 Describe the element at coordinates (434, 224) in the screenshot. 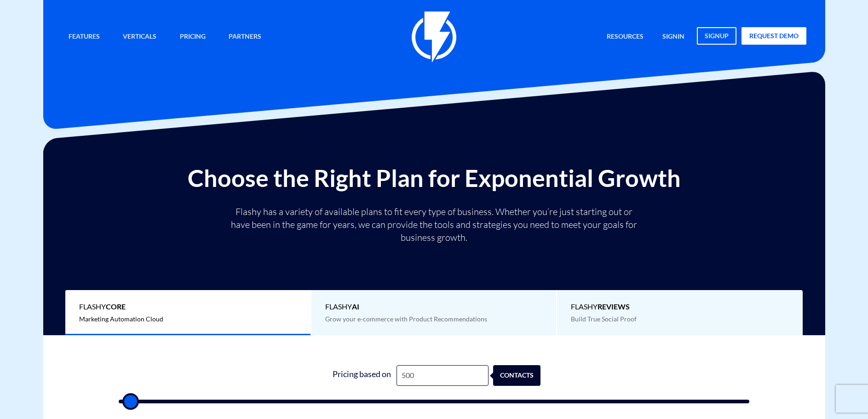

I see `p: Flashy has a variety of available plans to fit every type of business. Whether you’re just starti...` at that location.